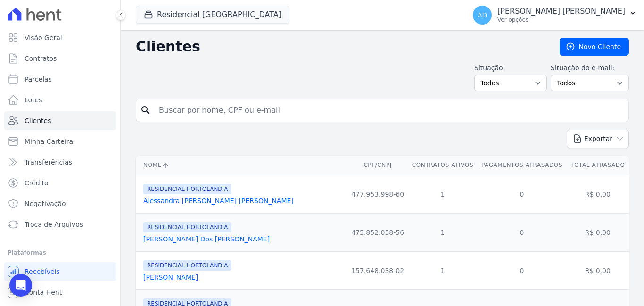  What do you see at coordinates (60, 204) in the screenshot?
I see `a: Negativação` at bounding box center [60, 204].